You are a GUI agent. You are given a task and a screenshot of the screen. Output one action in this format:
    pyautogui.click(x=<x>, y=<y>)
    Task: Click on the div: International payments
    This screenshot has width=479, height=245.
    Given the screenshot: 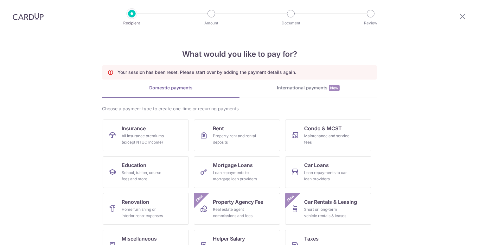 What is the action you would take?
    pyautogui.click(x=308, y=88)
    